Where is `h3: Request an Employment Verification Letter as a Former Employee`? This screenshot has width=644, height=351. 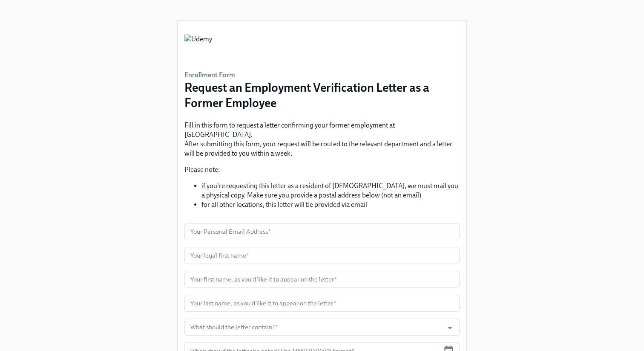
h3: Request an Employment Verification Letter as a Former Employee is located at coordinates (322, 95).